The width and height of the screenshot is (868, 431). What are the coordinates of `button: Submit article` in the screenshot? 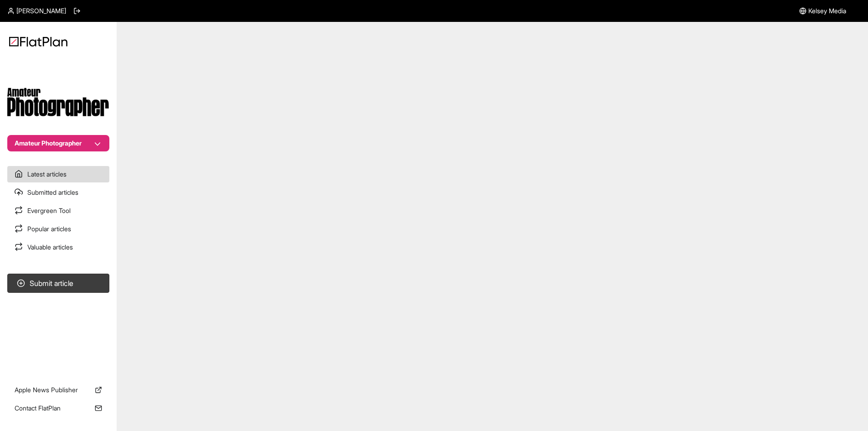 It's located at (58, 283).